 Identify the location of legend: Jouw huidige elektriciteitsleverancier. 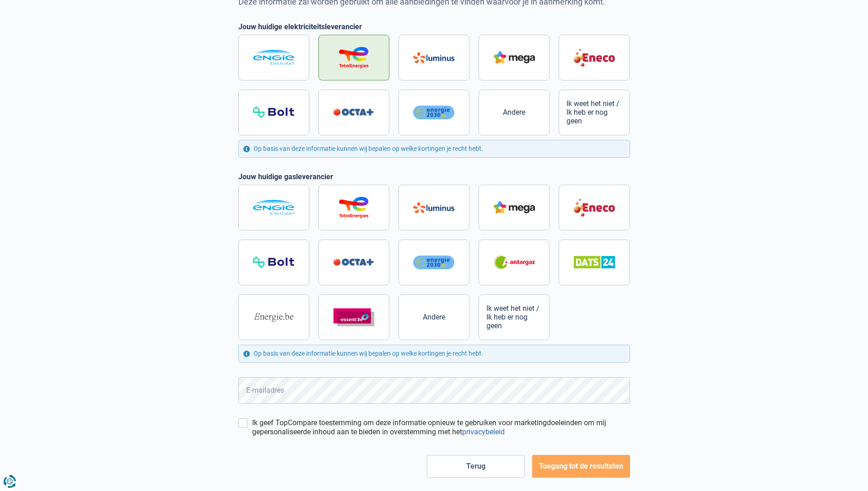
(434, 27).